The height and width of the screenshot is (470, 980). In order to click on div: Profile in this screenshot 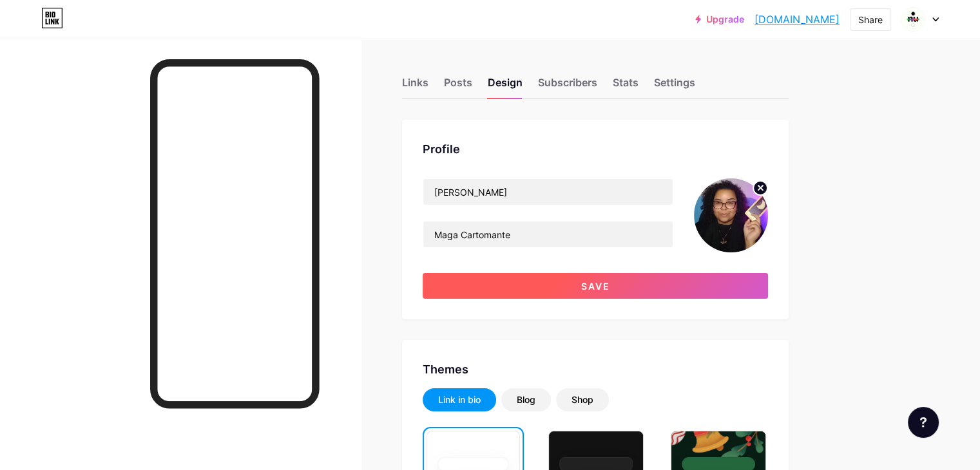, I will do `click(596, 149)`.